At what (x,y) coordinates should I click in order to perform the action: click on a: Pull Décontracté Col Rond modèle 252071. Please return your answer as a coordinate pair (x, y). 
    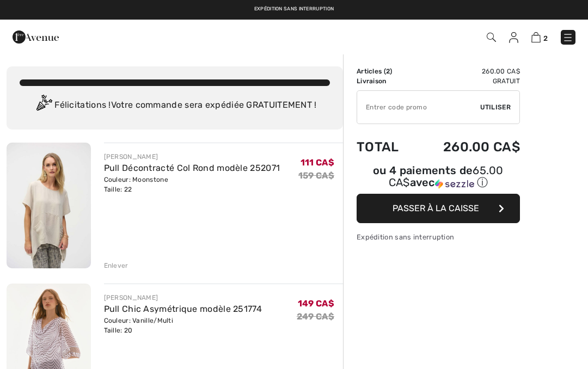
    Looking at the image, I should click on (192, 168).